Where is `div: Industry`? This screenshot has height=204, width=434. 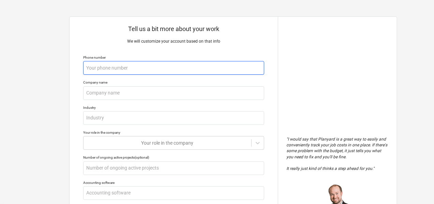 div: Industry is located at coordinates (173, 107).